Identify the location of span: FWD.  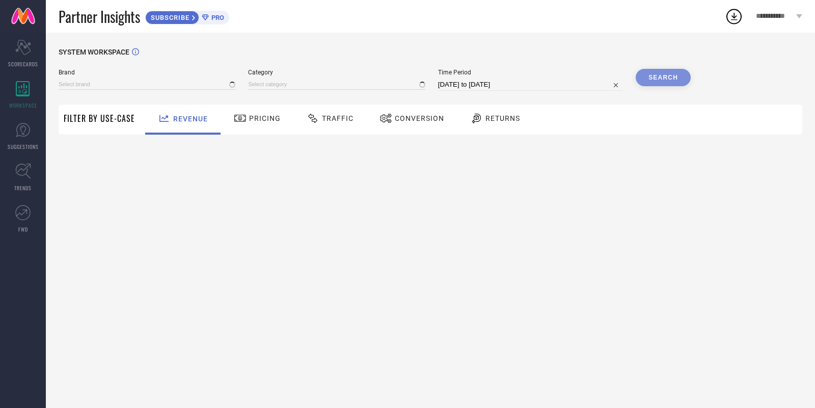
(23, 229).